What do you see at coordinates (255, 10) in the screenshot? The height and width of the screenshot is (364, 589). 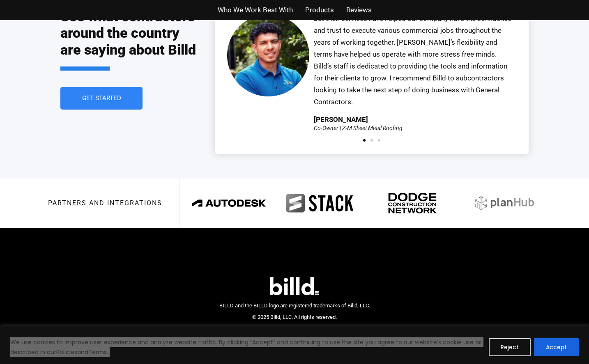 I see `a: Who We Work Best With` at bounding box center [255, 10].